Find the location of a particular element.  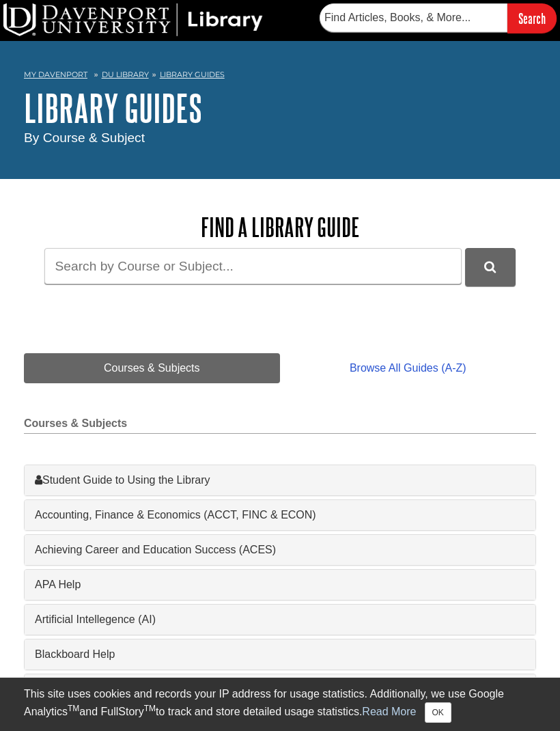

input: Search is located at coordinates (532, 18).